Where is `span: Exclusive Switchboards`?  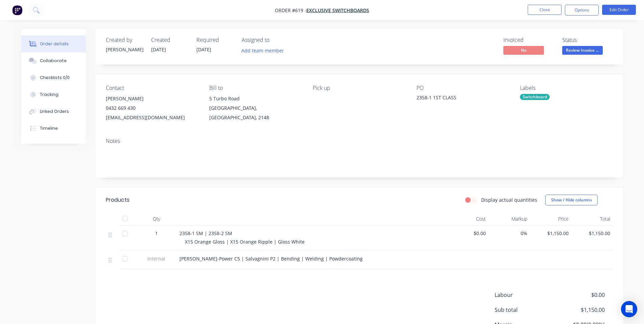
span: Exclusive Switchboards is located at coordinates (338, 10).